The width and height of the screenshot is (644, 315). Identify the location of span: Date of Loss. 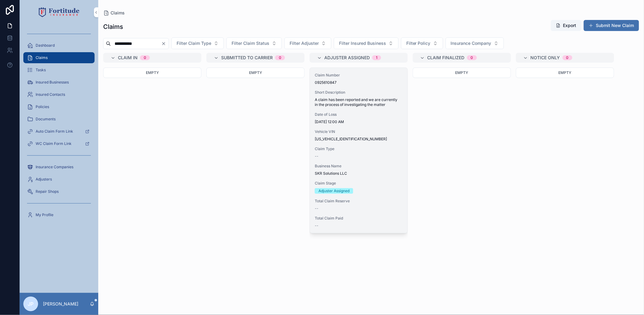
(359, 114).